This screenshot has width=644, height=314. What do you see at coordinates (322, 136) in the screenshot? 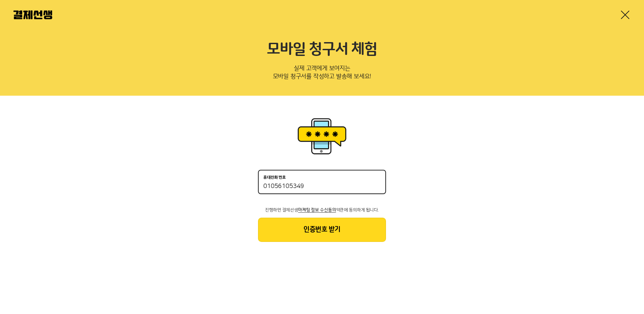
I see `img: 휴대폰인증 이미지` at bounding box center [322, 136].